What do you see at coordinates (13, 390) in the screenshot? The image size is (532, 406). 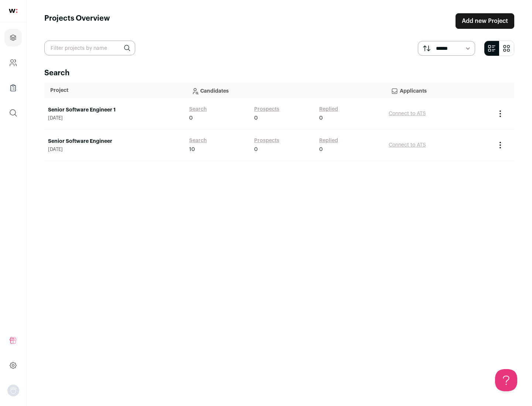 I see `button: Open dropdown` at bounding box center [13, 390].